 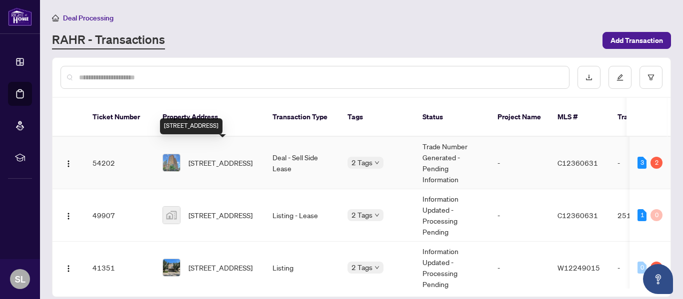 I want to click on td: 49907, so click(x=119, y=215).